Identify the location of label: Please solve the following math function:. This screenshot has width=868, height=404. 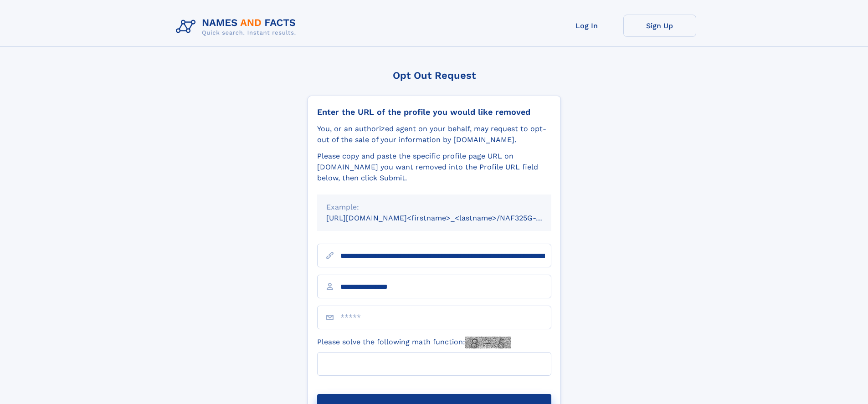
(414, 343).